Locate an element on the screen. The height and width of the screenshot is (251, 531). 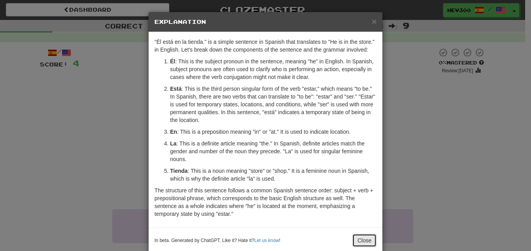
p: : This is a preposition meaning "in" or "at." It is used to indicate location. is located at coordinates (273, 132).